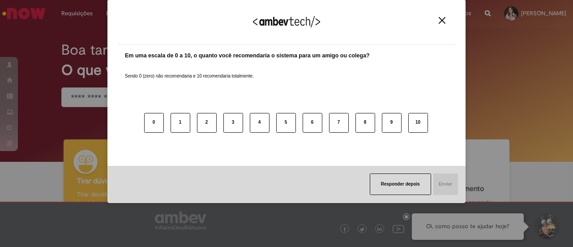 This screenshot has width=573, height=247. What do you see at coordinates (339, 123) in the screenshot?
I see `button: 7` at bounding box center [339, 123].